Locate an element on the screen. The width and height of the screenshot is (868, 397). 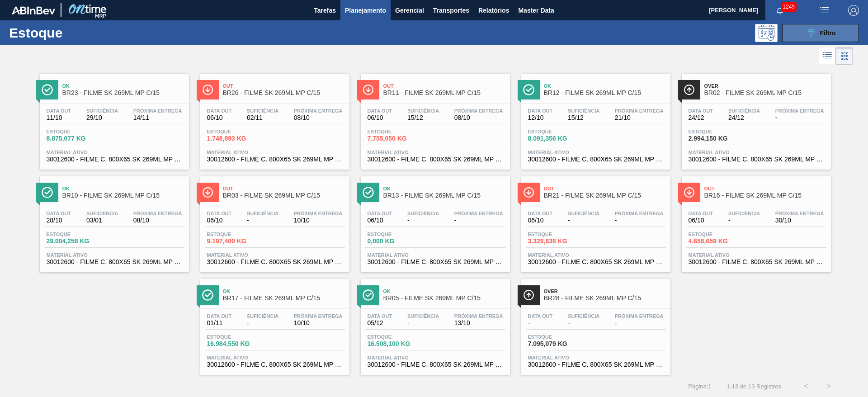
a: ÍconeOkBR13 - FILME SK 269ML MP C/15Data out06/10Suficiência-Próxima Entrega-Estoque0,000 KGMater... is located at coordinates (434, 221).